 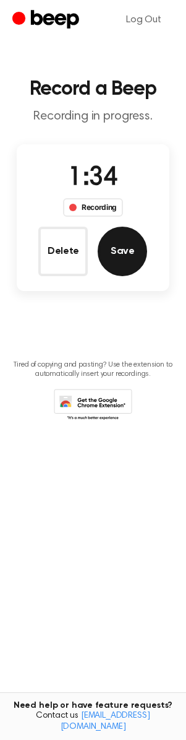 What do you see at coordinates (123, 251) in the screenshot?
I see `button: Save Audio Record` at bounding box center [123, 251].